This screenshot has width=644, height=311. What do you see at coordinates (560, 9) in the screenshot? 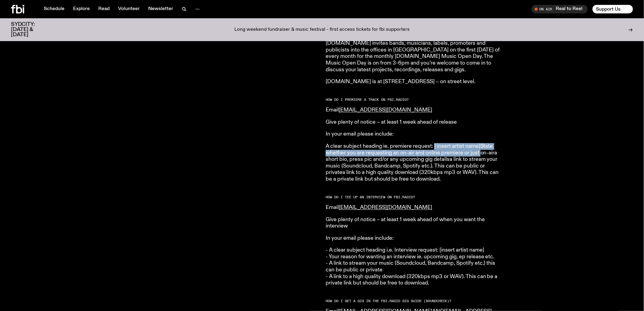
I see `button: On AirReal to Reel` at bounding box center [560, 9].